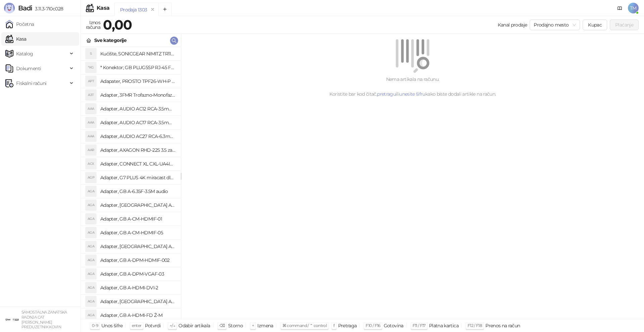 The image size is (644, 332). I want to click on span: F10 / F16, so click(373, 325).